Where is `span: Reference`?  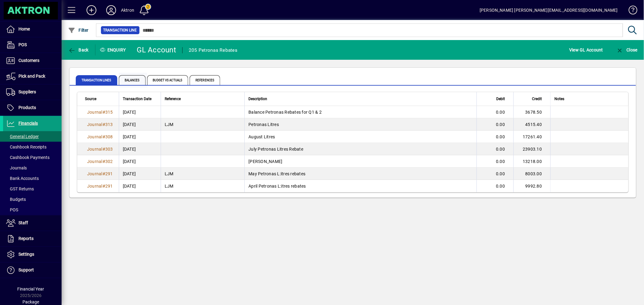 span: Reference is located at coordinates (173, 99).